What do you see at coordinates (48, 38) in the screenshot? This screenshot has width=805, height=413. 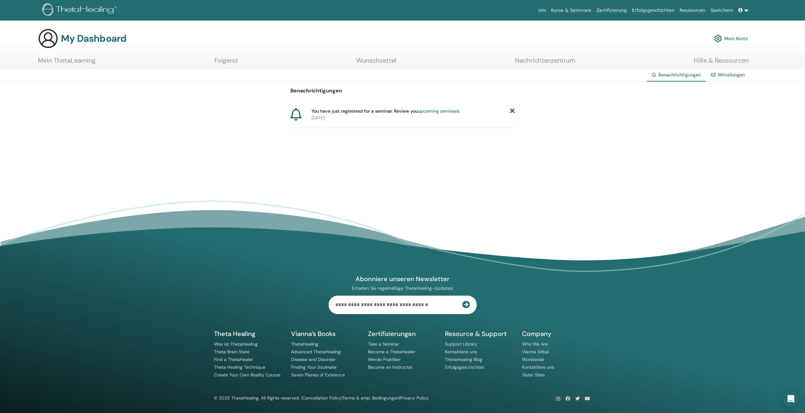 I see `img: generic-user-icon.jpg` at bounding box center [48, 38].